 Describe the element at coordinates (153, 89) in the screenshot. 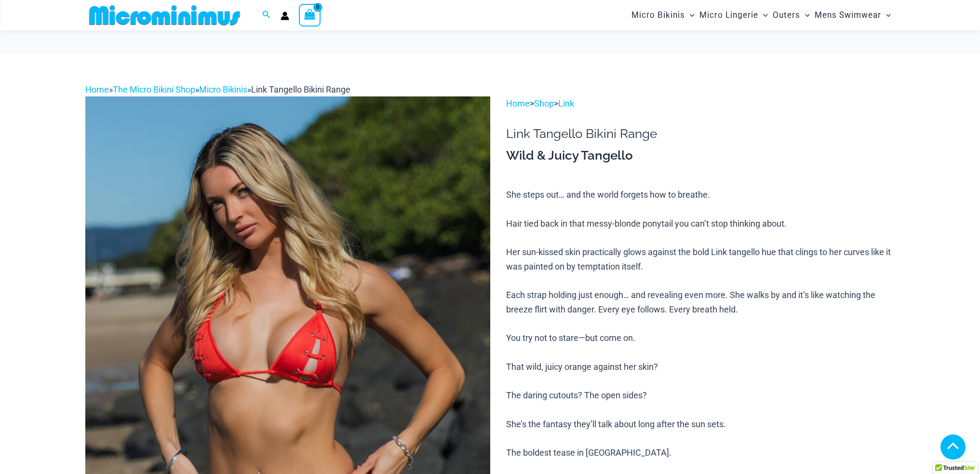

I see `a: The Micro Bikini Shop` at that location.